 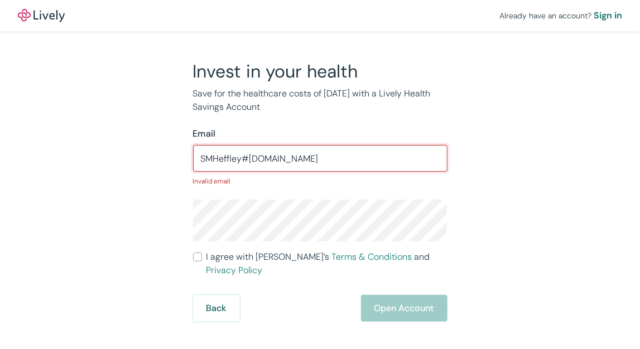 I want to click on div: Sign in, so click(x=608, y=16).